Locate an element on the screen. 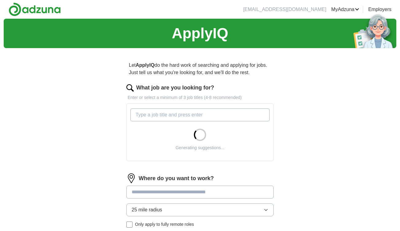 This screenshot has width=400, height=231. img: Adzuna logo is located at coordinates (35, 9).